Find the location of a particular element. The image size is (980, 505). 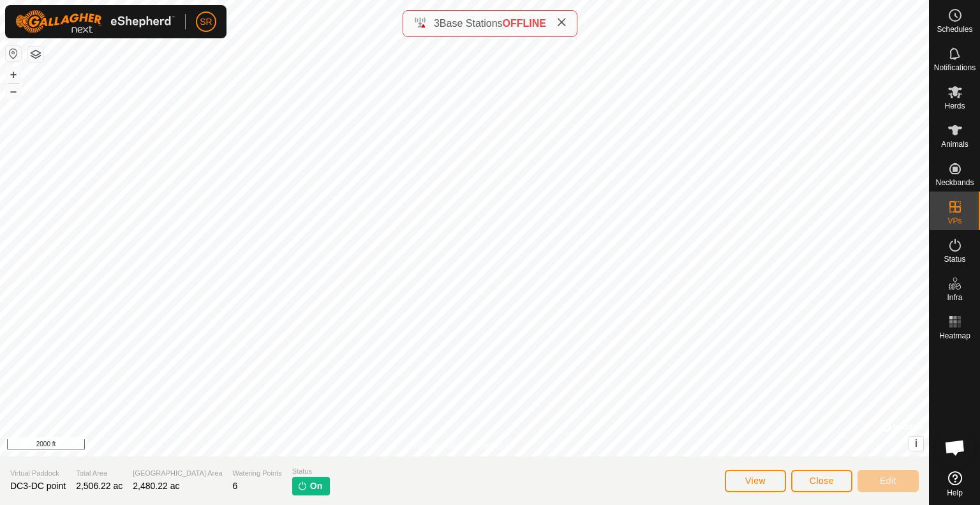

span: VPs is located at coordinates (954, 221).